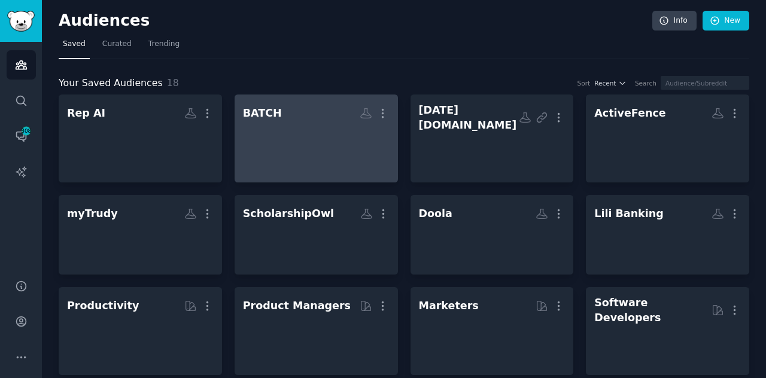  I want to click on a: Marketers, so click(492, 331).